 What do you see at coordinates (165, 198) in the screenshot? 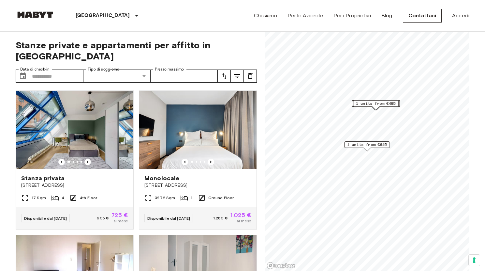
I see `span: 32.72 Sqm` at bounding box center [165, 198].